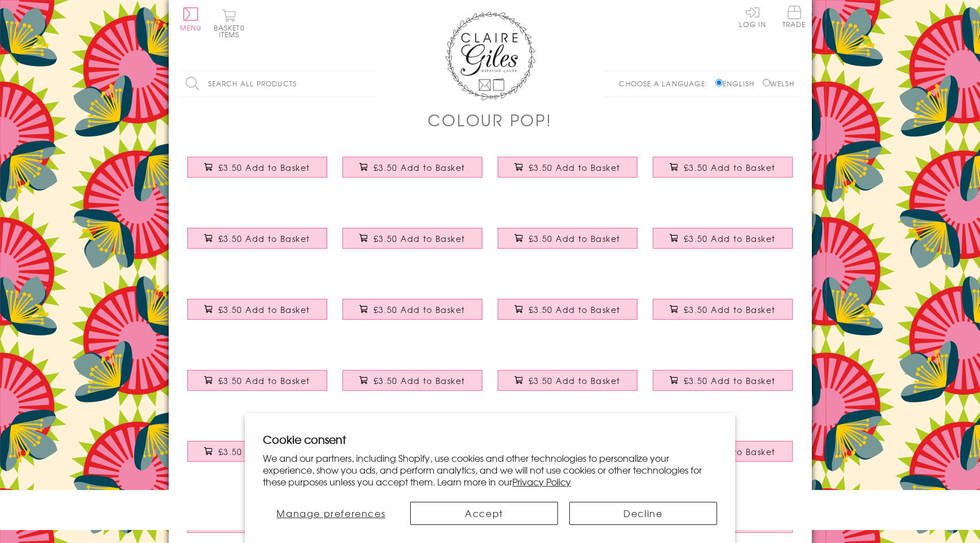 This screenshot has width=980, height=543. Describe the element at coordinates (568, 314) in the screenshot. I see `a: Birthday Card, Flowers, Happy Birthday, text foiled in shiny gold £3.50 Add to Basket` at that location.